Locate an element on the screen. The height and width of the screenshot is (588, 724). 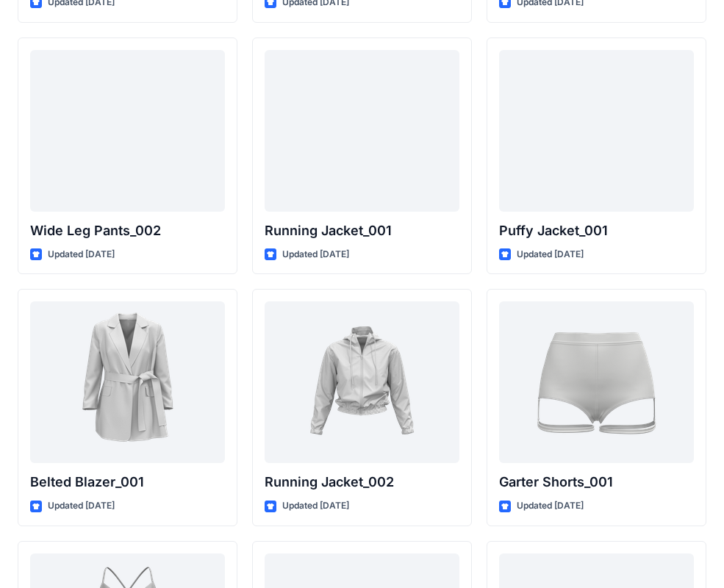
p: Running Jacket_001 is located at coordinates (362, 231).